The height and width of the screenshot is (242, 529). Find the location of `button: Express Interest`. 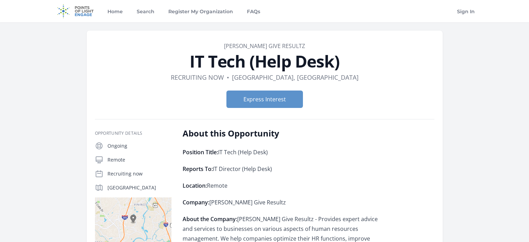

button: Express Interest is located at coordinates (265, 99).